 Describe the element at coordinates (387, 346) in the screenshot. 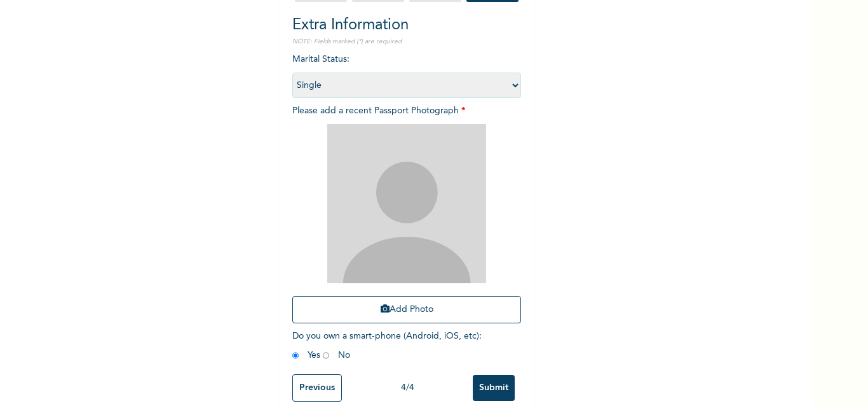

I see `span: Do you own a smart-phone (Android, iOS, etc) : Yes No` at that location.